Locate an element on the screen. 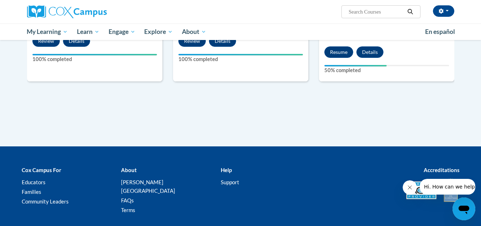 The height and width of the screenshot is (226, 481). a: Community Leaders is located at coordinates (45, 201).